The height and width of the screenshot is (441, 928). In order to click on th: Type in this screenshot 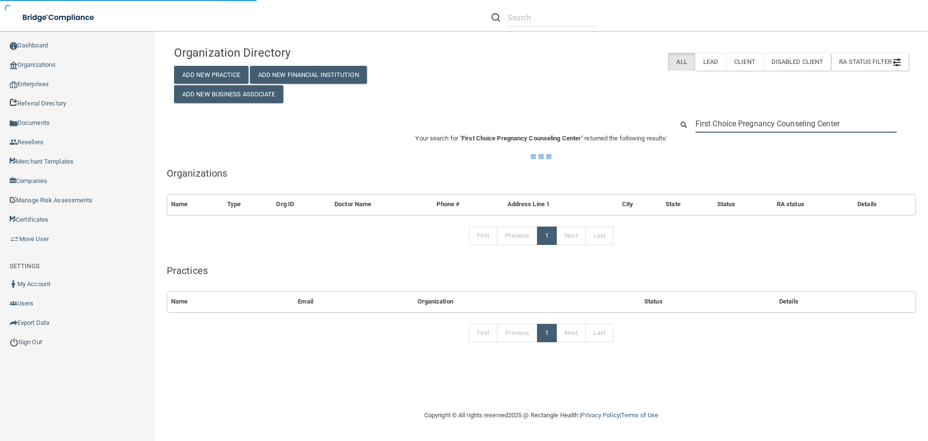, I will do `click(248, 204)`.